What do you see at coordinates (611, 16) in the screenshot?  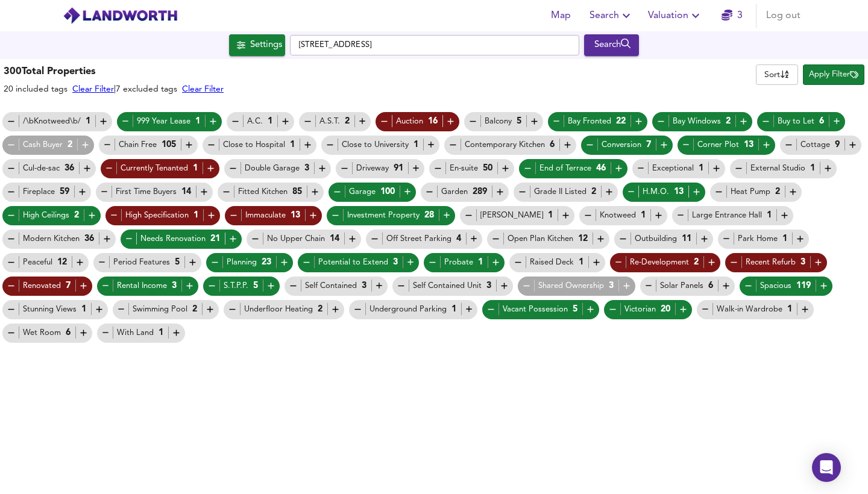 I see `span: Search` at bounding box center [611, 16].